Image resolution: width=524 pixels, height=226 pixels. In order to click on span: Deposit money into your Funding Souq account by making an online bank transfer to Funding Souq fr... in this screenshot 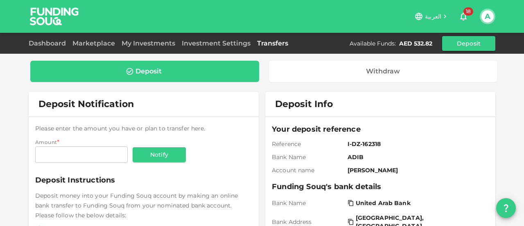, I will do `click(136, 205)`.